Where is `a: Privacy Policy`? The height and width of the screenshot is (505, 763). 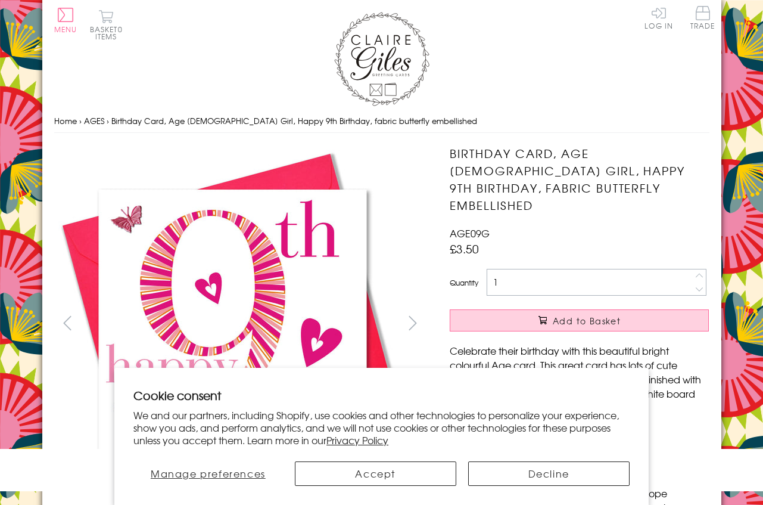
a: Privacy Policy is located at coordinates (357, 440).